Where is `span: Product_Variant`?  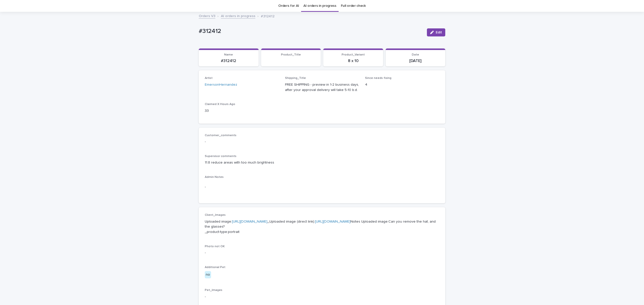 span: Product_Variant is located at coordinates (354, 55).